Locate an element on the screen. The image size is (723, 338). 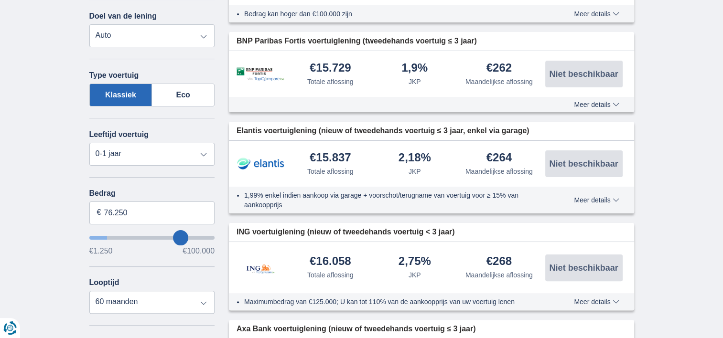
label: Eco is located at coordinates (183, 95).